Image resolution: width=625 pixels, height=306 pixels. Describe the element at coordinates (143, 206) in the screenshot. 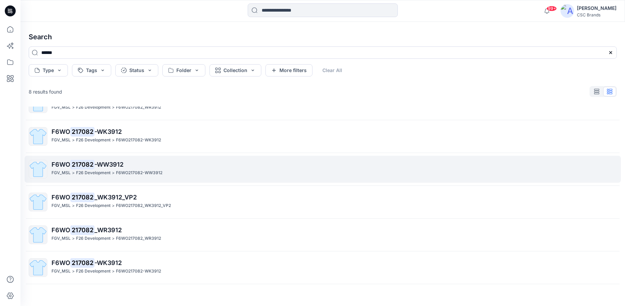

I see `p: F6WO217082_WK3912_VP2` at that location.